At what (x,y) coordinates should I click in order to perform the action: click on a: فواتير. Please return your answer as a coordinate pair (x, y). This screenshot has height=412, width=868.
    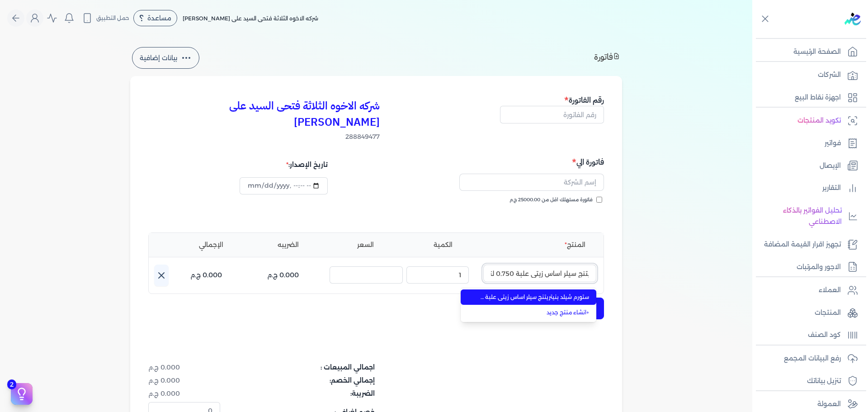
    Looking at the image, I should click on (807, 144).